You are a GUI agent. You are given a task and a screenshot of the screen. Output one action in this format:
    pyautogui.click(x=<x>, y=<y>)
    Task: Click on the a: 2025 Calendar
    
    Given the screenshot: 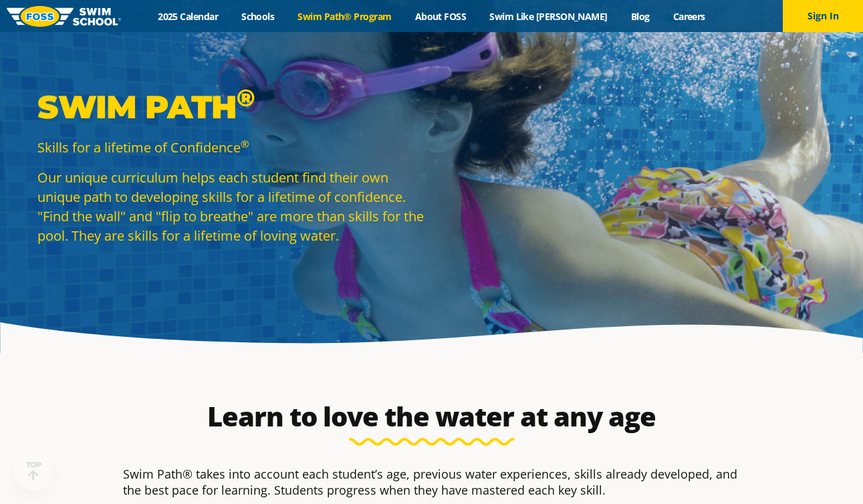 What is the action you would take?
    pyautogui.click(x=188, y=16)
    